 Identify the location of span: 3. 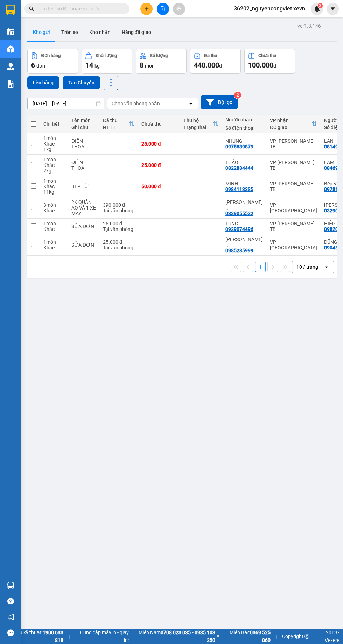
(320, 6).